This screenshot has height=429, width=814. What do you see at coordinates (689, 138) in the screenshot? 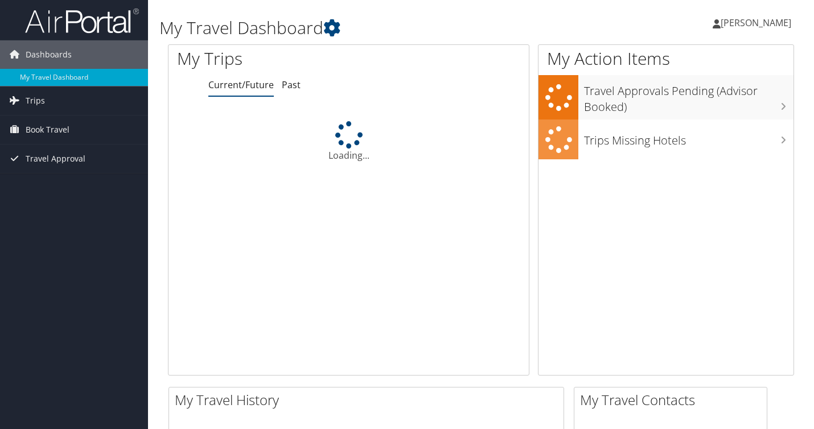
I see `h3: Trips Missing Hotels` at bounding box center [689, 138].